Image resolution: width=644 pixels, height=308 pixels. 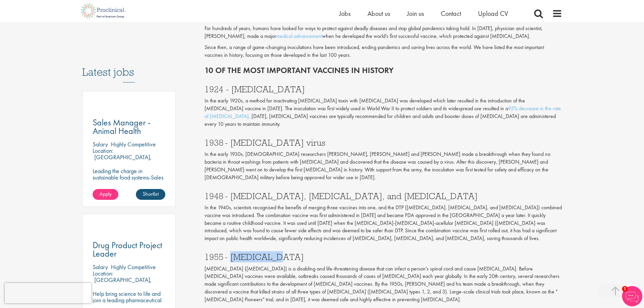 What do you see at coordinates (345, 13) in the screenshot?
I see `a: Jobs` at bounding box center [345, 13].